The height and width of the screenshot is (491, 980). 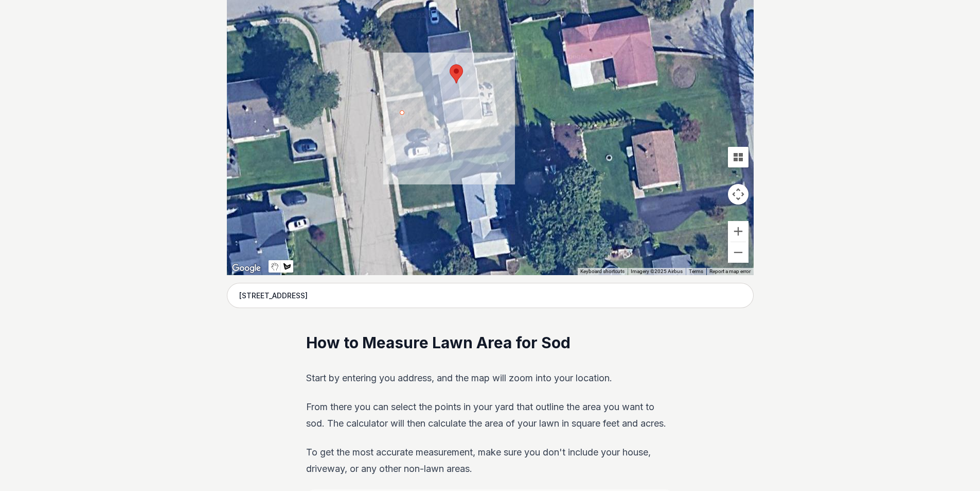 I want to click on button: Tilt map, so click(x=738, y=157).